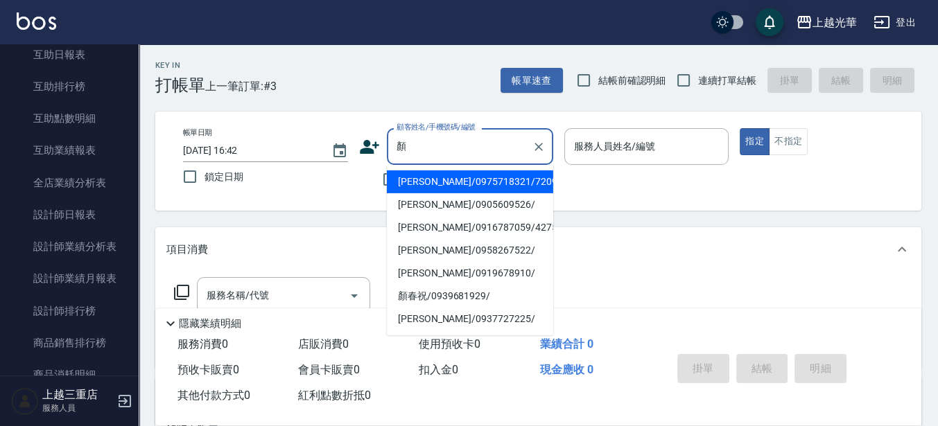 This screenshot has width=938, height=426. I want to click on span: 上一筆訂單:#3, so click(241, 86).